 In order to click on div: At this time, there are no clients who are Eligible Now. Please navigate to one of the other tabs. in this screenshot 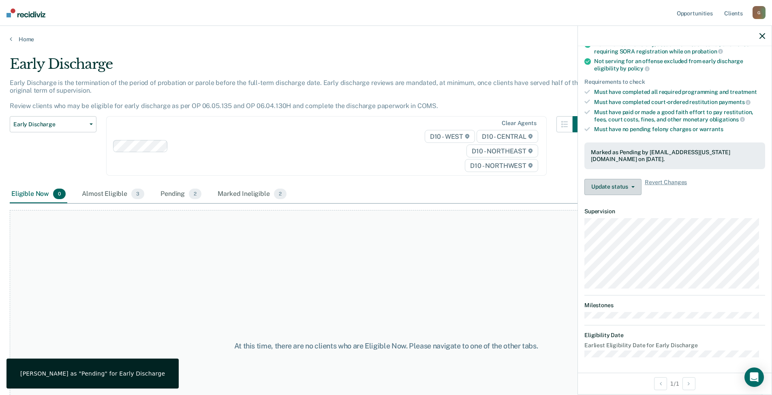, I will do `click(386, 346)`.